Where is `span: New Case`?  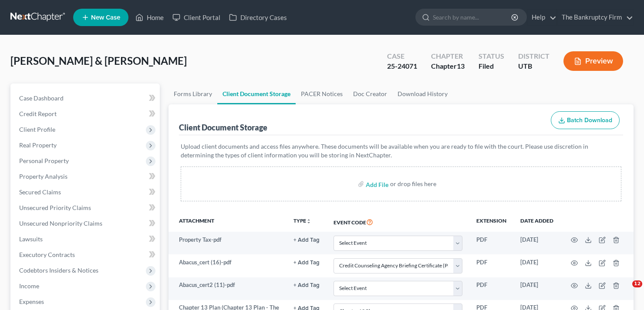
span: New Case is located at coordinates (106, 17).